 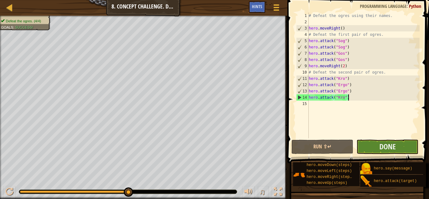 I want to click on button: Done, so click(x=387, y=147).